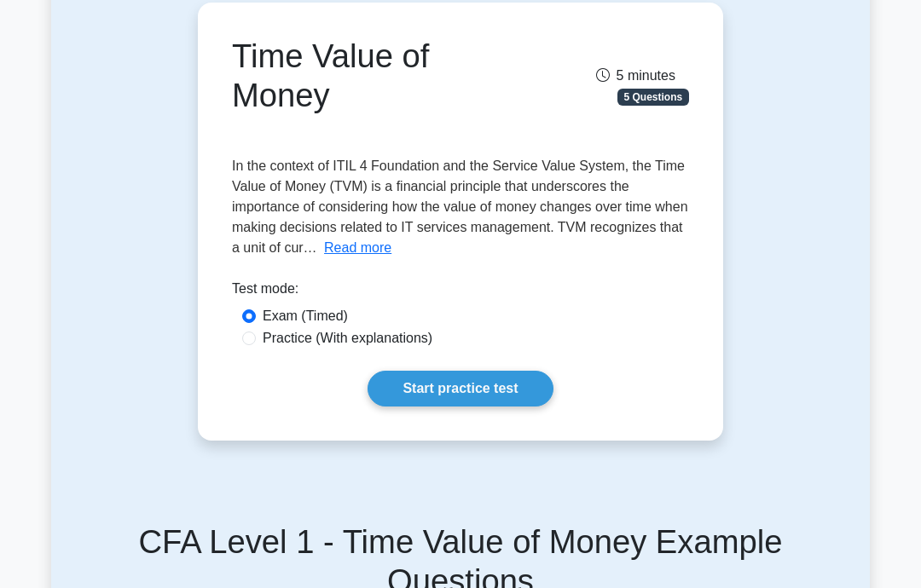 Image resolution: width=921 pixels, height=588 pixels. I want to click on div: Test mode:, so click(460, 292).